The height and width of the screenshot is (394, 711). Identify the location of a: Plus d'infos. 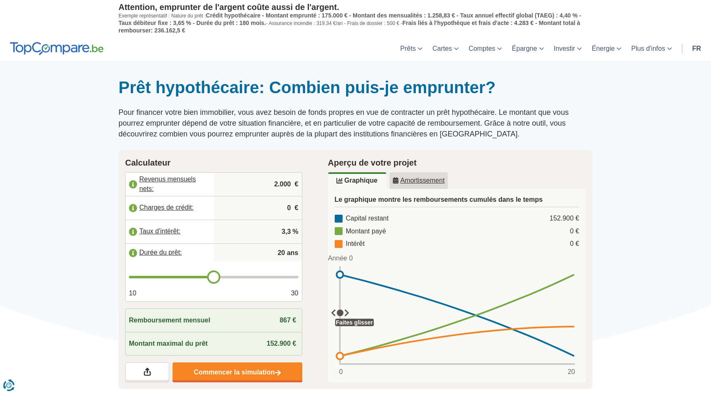
(651, 48).